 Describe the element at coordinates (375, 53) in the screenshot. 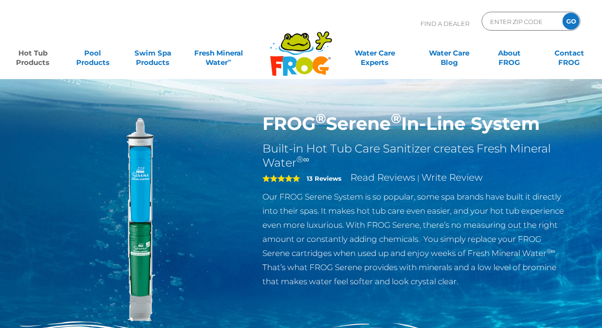

I see `a: Water CareExperts` at that location.